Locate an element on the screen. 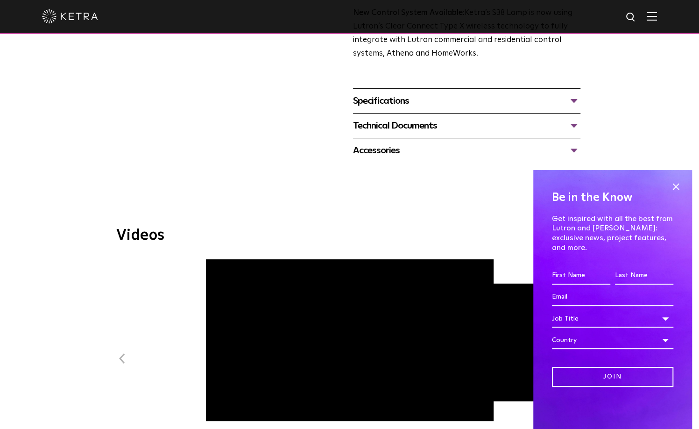 The width and height of the screenshot is (699, 429). h3: Videos is located at coordinates (350, 235).